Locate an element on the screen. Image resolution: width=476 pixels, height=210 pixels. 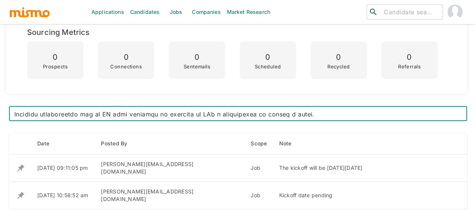
th: Note is located at coordinates (364, 144).